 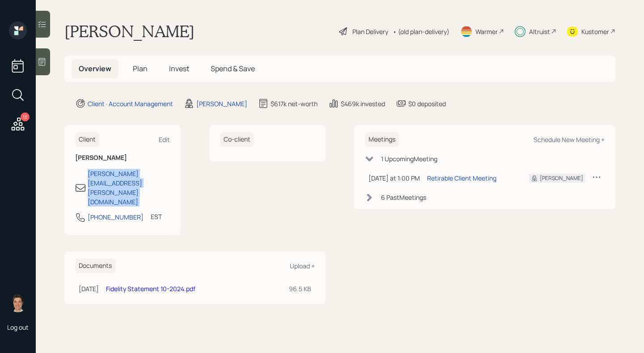 What do you see at coordinates (421, 31) in the screenshot?
I see `div: • (old plan-delivery)` at bounding box center [421, 31].